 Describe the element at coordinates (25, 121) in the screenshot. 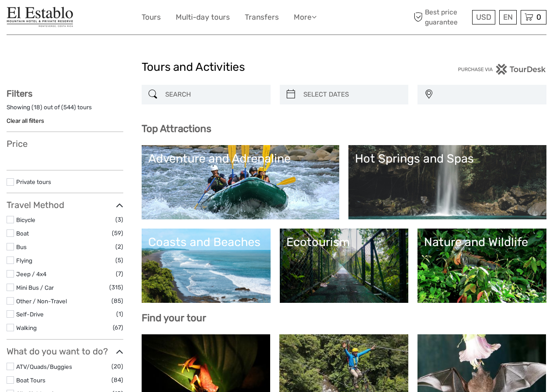

I see `a: Clear all filters` at that location.